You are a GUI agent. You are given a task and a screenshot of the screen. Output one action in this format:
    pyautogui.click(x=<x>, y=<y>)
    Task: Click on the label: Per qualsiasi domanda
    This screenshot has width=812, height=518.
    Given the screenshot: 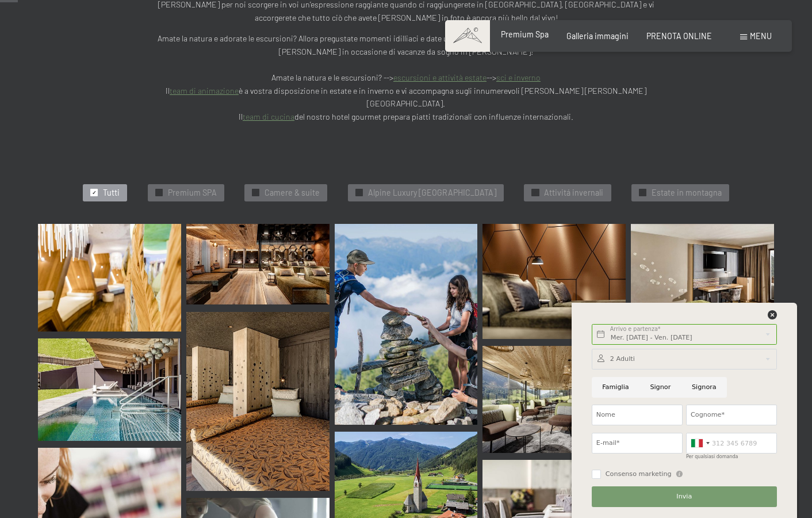 What is the action you would take?
    pyautogui.click(x=712, y=457)
    